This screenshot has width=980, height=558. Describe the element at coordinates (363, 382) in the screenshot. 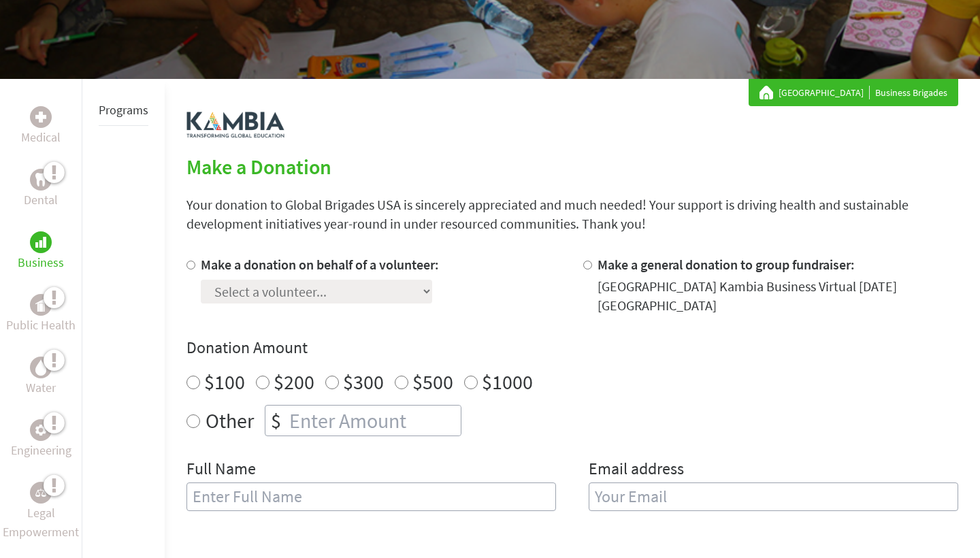

I see `label: $300` at that location.